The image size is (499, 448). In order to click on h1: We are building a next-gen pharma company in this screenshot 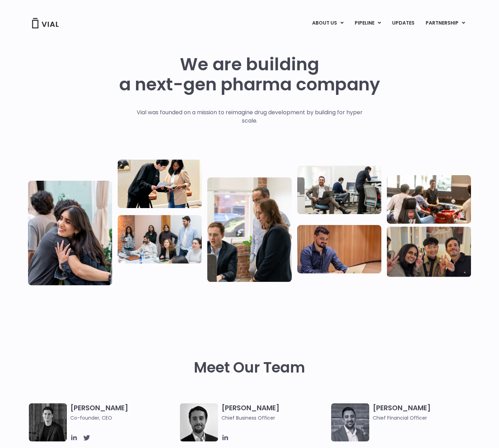, I will do `click(250, 74)`.